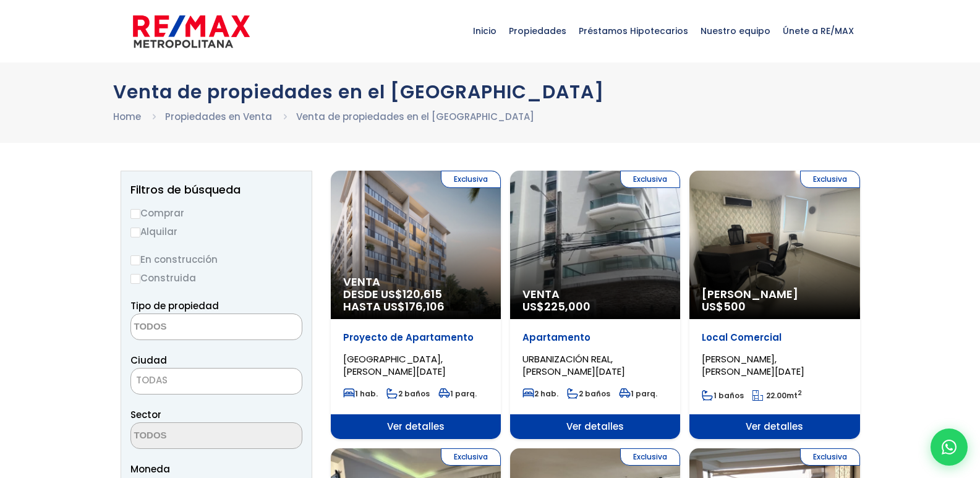  I want to click on span: Inicio, so click(485, 31).